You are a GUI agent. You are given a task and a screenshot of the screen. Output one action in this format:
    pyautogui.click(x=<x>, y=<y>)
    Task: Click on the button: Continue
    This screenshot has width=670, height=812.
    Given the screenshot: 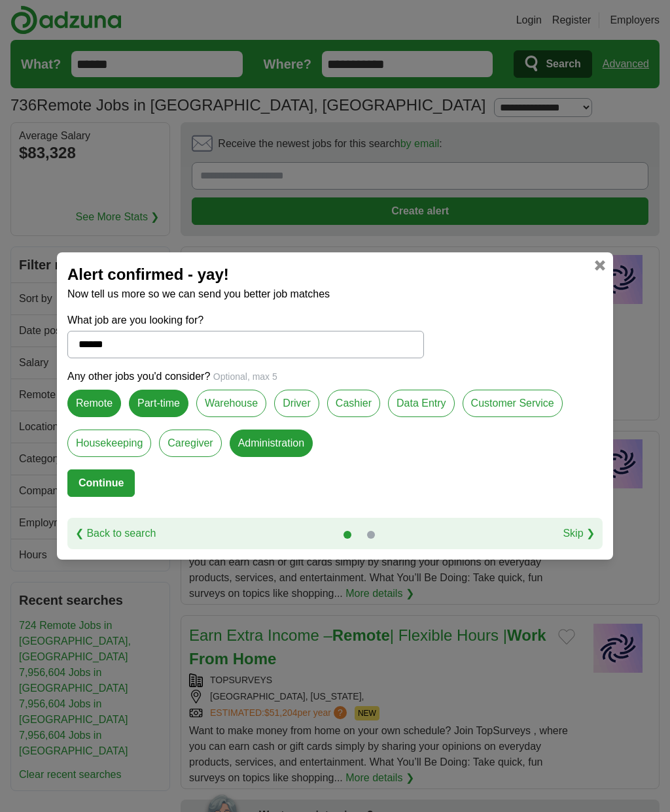 What is the action you would take?
    pyautogui.click(x=100, y=483)
    